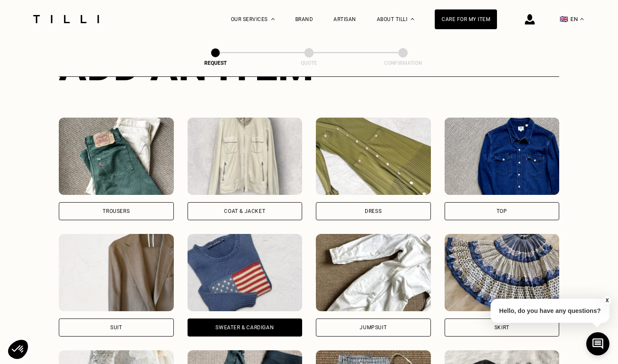 The width and height of the screenshot is (618, 364). I want to click on img: Tilli retouche votre Sweater & cardigan, so click(245, 272).